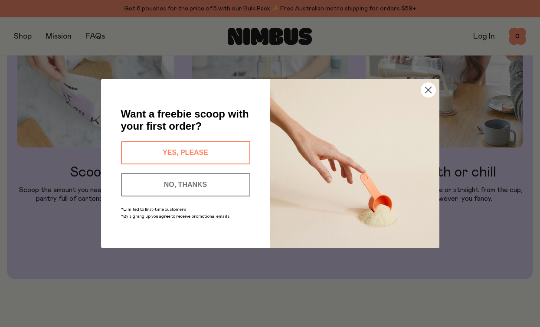 Image resolution: width=540 pixels, height=327 pixels. What do you see at coordinates (186, 185) in the screenshot?
I see `button: NO, THANKS` at bounding box center [186, 185].